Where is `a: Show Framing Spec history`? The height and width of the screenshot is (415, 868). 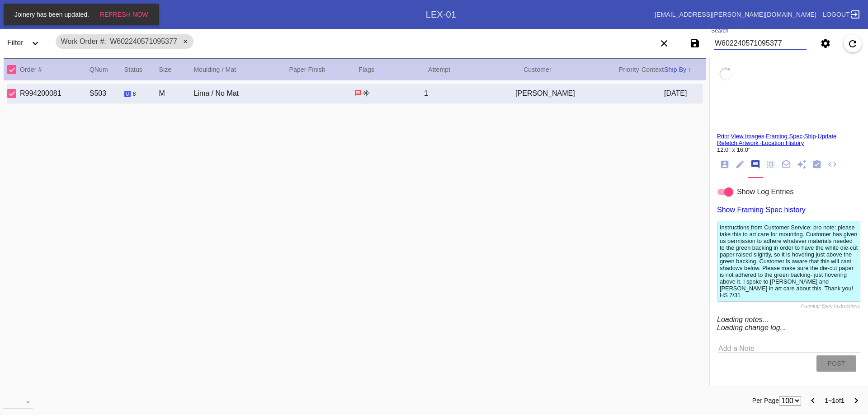
a: Show Framing Spec history is located at coordinates (761, 210).